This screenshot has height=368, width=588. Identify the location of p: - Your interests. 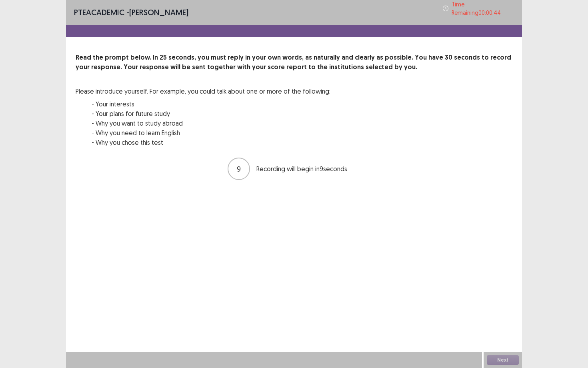
(211, 104).